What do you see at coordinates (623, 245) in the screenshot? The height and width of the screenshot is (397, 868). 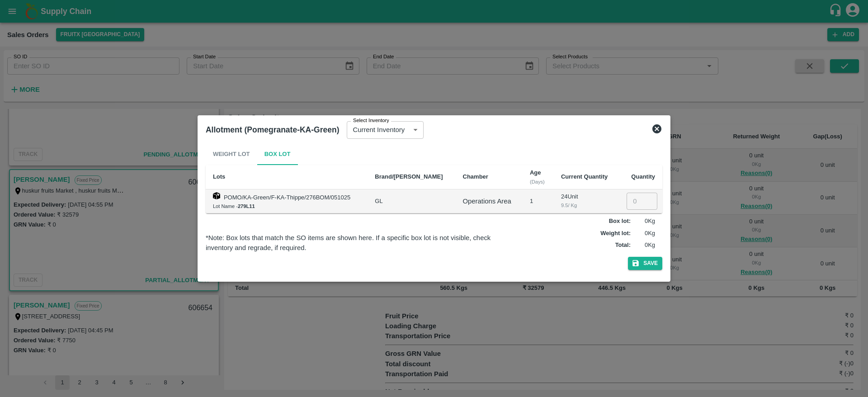 I see `label: Total :` at bounding box center [623, 245].